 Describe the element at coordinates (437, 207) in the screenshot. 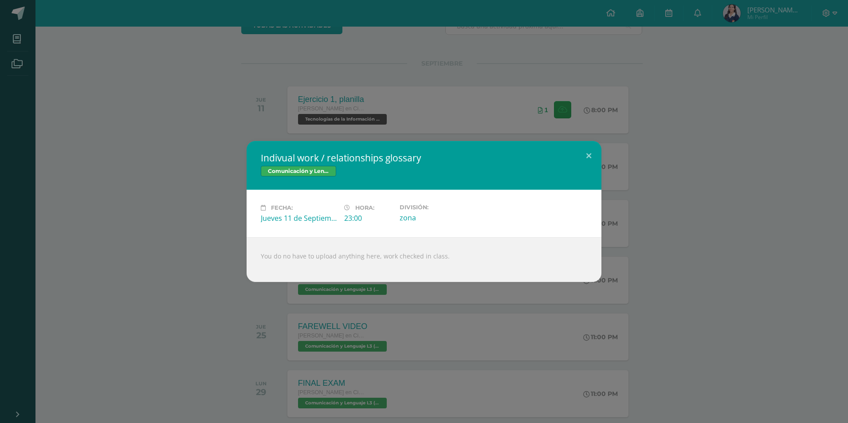

I see `label: División:` at that location.